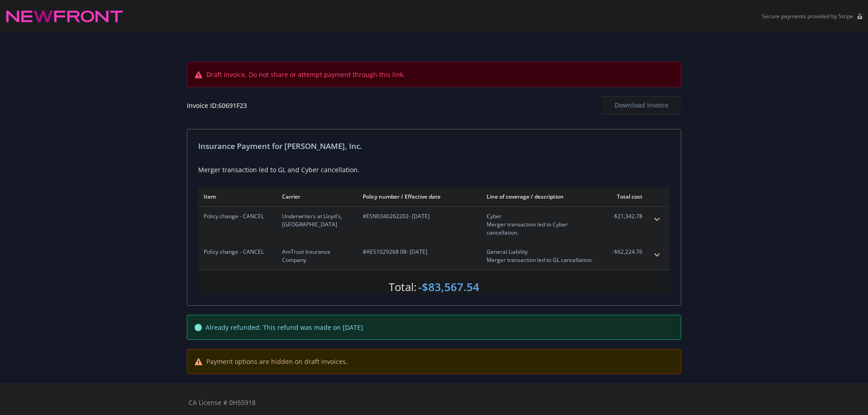 This screenshot has height=415, width=868. I want to click on span: Draft invoice. Do not share or attempt payment through this link., so click(306, 74).